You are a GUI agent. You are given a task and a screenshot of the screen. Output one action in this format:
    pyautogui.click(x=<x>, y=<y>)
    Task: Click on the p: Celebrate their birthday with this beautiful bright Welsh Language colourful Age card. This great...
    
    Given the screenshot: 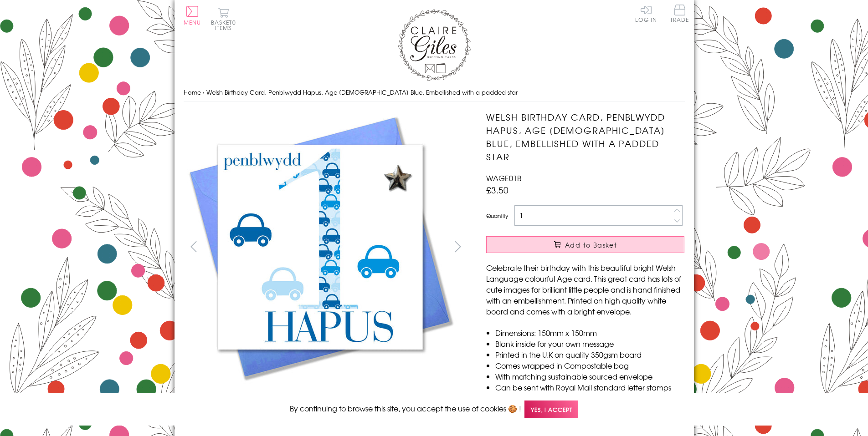 What is the action you would take?
    pyautogui.click(x=585, y=290)
    